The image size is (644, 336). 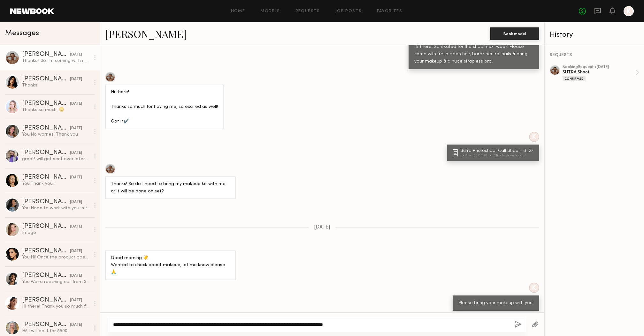 What do you see at coordinates (56, 233) in the screenshot?
I see `div: Image` at bounding box center [56, 233].